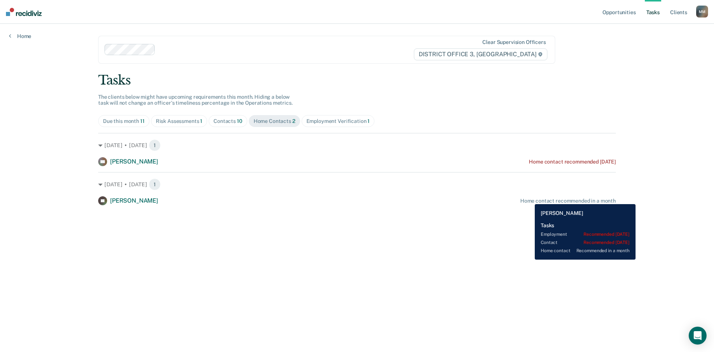  Describe the element at coordinates (240, 121) in the screenshot. I see `span: 10` at that location.